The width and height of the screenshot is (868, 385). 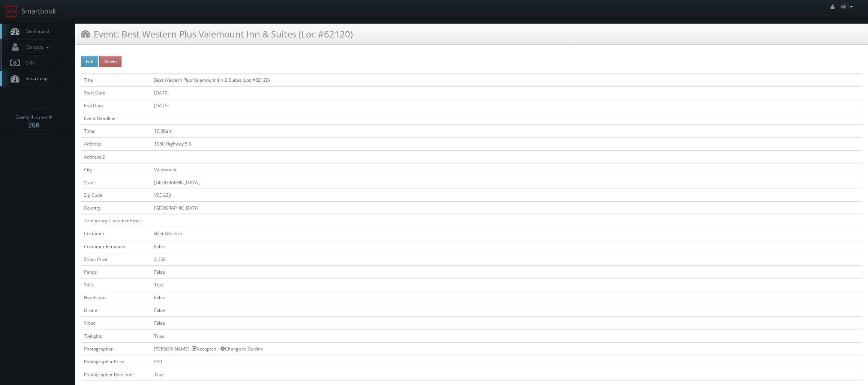 What do you see at coordinates (116, 144) in the screenshot?
I see `td: Address` at bounding box center [116, 144].